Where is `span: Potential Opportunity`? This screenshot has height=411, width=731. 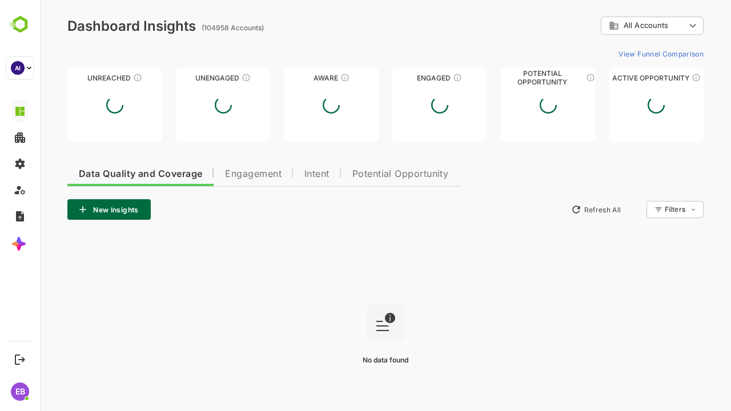
span: Potential Opportunity is located at coordinates (361, 174).